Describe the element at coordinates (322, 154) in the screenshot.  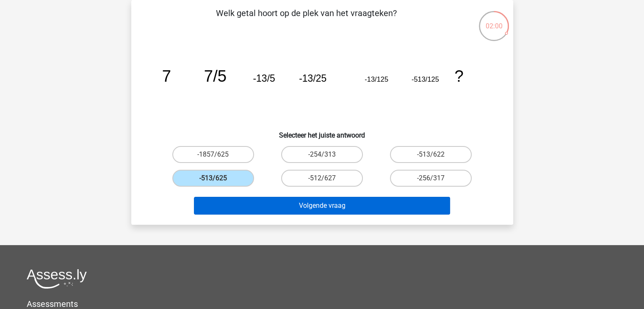
I see `label: -254/313` at that location.